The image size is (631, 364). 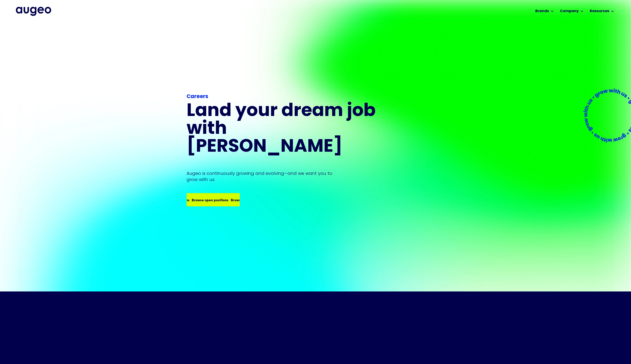 I want to click on div: Resources, so click(x=599, y=11).